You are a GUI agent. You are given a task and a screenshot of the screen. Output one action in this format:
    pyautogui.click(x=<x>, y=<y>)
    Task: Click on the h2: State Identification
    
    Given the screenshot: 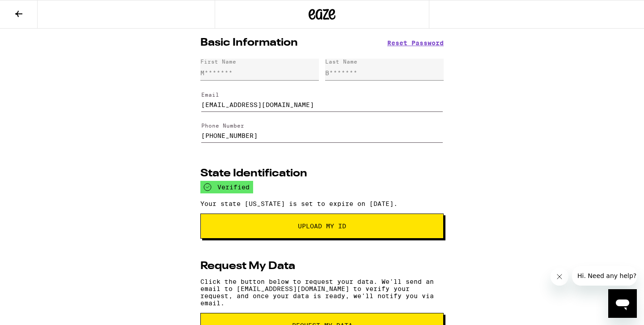 What is the action you would take?
    pyautogui.click(x=254, y=174)
    